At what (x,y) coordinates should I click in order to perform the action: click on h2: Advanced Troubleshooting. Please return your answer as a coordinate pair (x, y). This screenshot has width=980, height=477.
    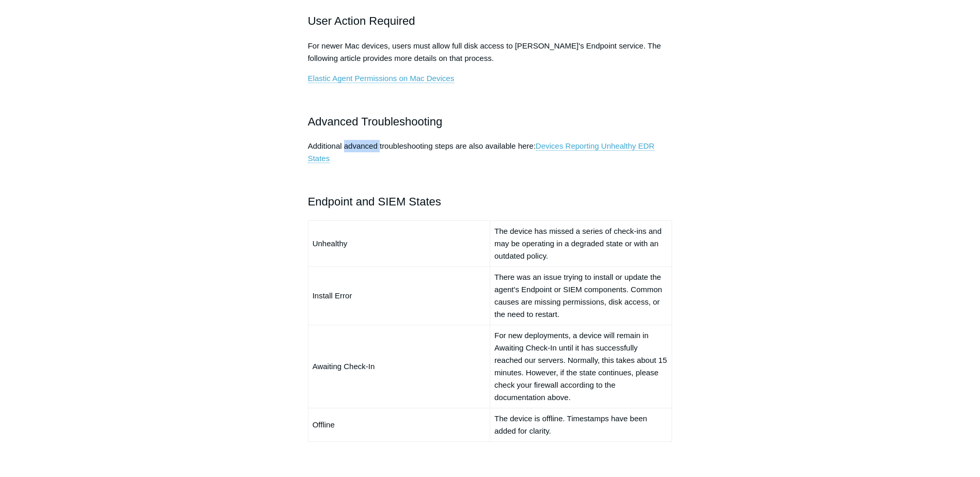
    Looking at the image, I should click on (490, 122).